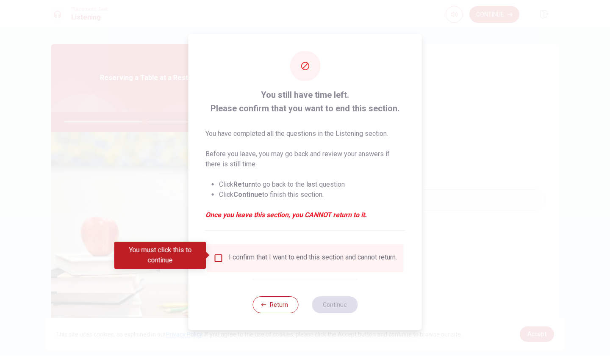  I want to click on p: You have completed all the questions in the Listening section., so click(305, 134).